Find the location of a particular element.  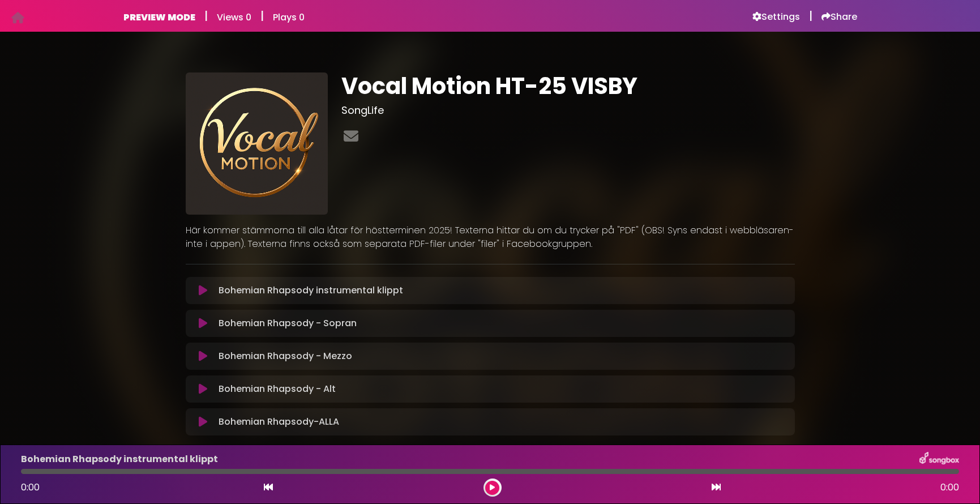

h3: SongLife is located at coordinates (567, 110).